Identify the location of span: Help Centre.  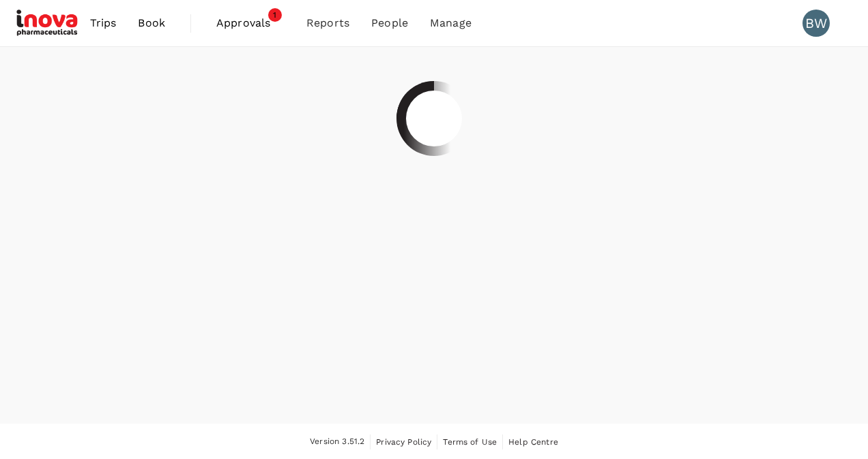
(533, 442).